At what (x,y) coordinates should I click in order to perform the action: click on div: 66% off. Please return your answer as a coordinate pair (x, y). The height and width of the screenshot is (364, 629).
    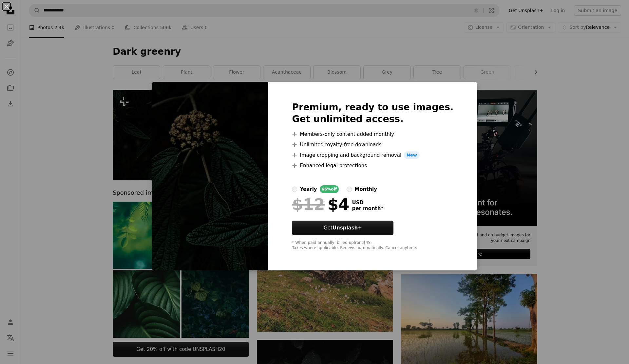
    Looking at the image, I should click on (329, 189).